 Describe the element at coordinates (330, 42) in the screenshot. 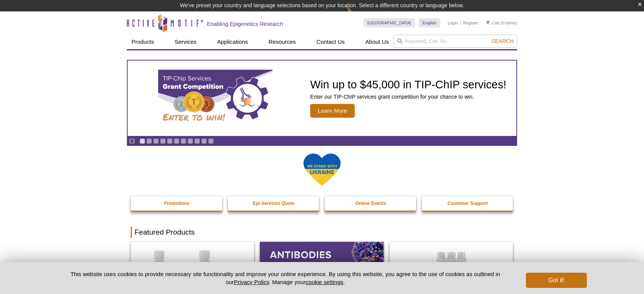

I see `a: Contact Us` at that location.